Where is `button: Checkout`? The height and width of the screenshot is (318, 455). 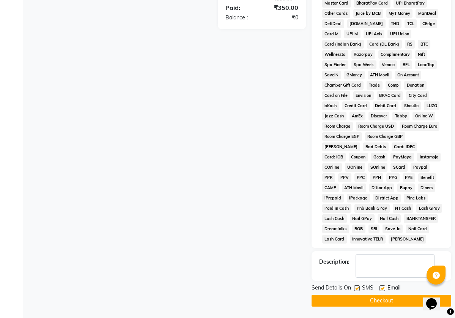
button: Checkout is located at coordinates (382, 300).